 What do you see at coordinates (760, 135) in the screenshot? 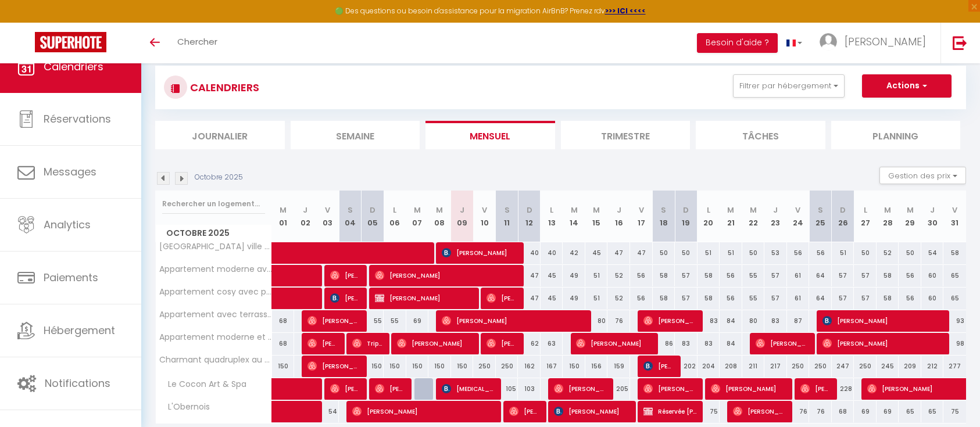
I see `li: Tâches` at bounding box center [760, 135].